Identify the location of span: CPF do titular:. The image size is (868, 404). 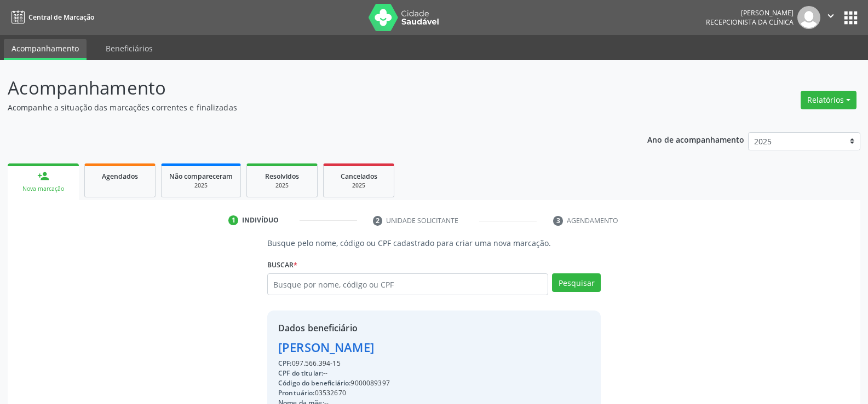
(301, 373).